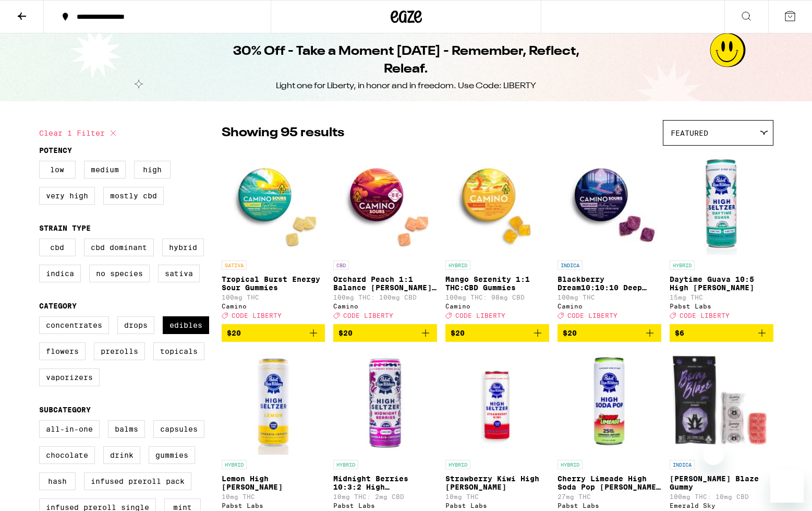 This screenshot has width=812, height=511. I want to click on label: Flowers, so click(62, 351).